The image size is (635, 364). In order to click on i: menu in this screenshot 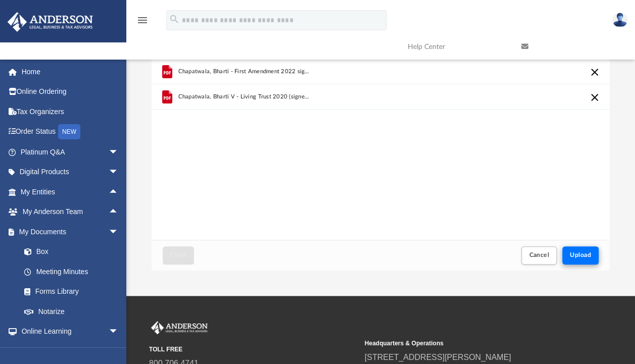, I will do `click(142, 20)`.